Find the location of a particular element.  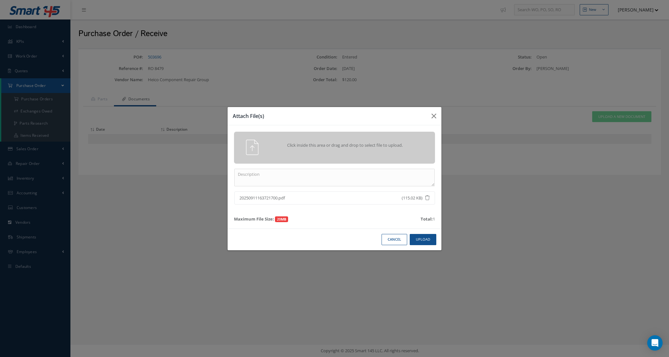

div: 1 is located at coordinates (427, 219).